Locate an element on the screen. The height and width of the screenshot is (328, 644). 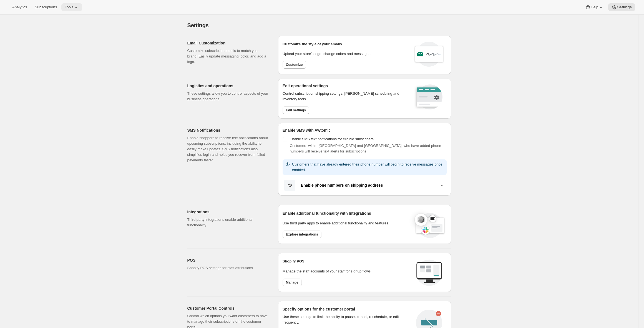
h2: Specify options for the customer portal is located at coordinates (347, 309).